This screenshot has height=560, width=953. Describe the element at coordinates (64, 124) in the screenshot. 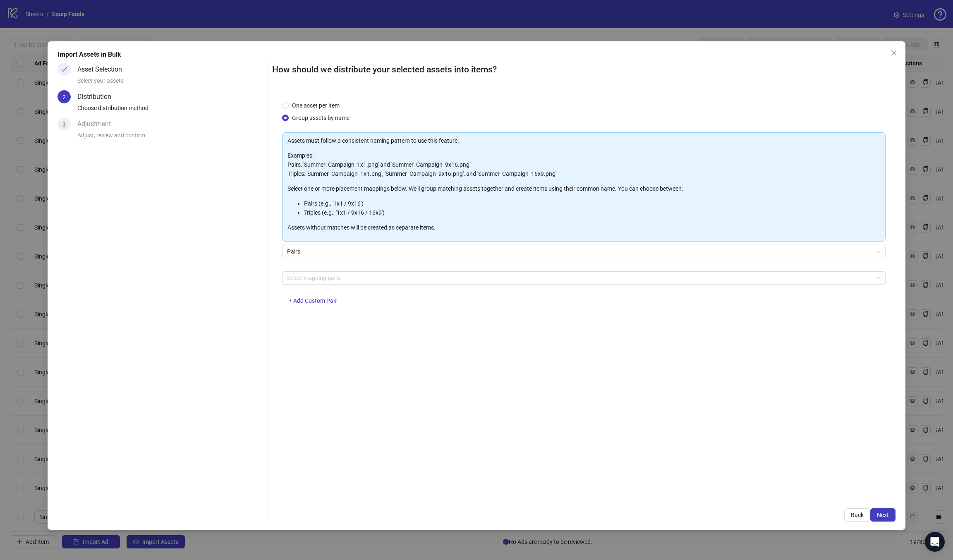

I see `span: 3` at that location.